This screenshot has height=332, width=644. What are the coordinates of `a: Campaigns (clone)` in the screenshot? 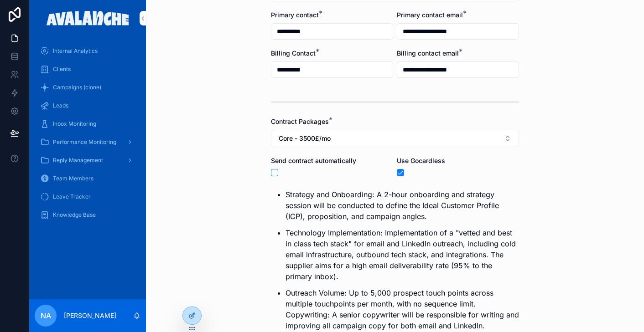 It's located at (87, 87).